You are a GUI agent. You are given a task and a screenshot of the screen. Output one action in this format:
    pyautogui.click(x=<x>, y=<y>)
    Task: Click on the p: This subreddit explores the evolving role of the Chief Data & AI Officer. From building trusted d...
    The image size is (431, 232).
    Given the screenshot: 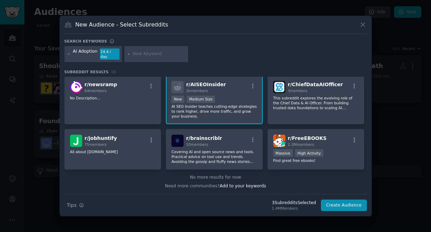 What is the action you would take?
    pyautogui.click(x=316, y=103)
    